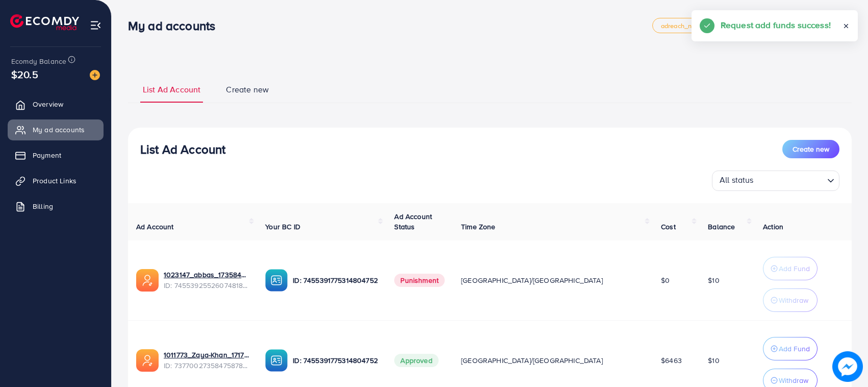 The height and width of the screenshot is (387, 868). Describe the element at coordinates (183, 149) in the screenshot. I see `h3: List Ad Account` at that location.